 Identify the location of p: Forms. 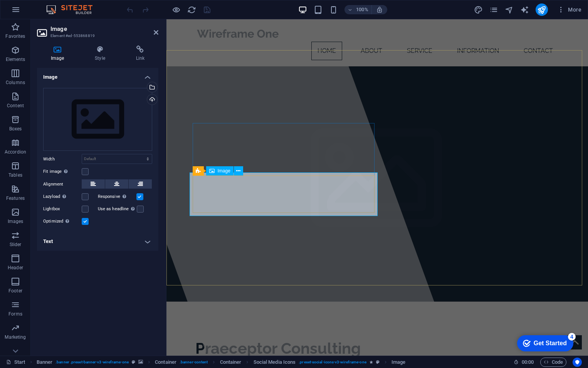
(15, 314).